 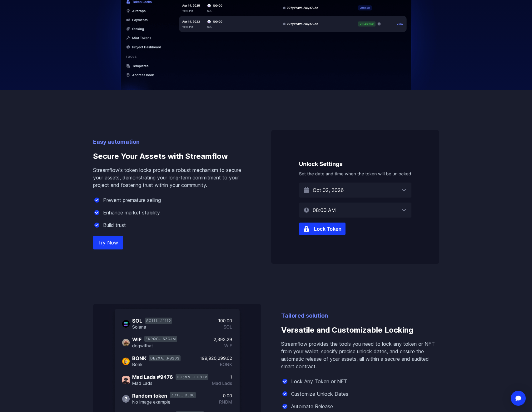 What do you see at coordinates (320, 394) in the screenshot?
I see `p: Customize Unlock Dates` at bounding box center [320, 394].